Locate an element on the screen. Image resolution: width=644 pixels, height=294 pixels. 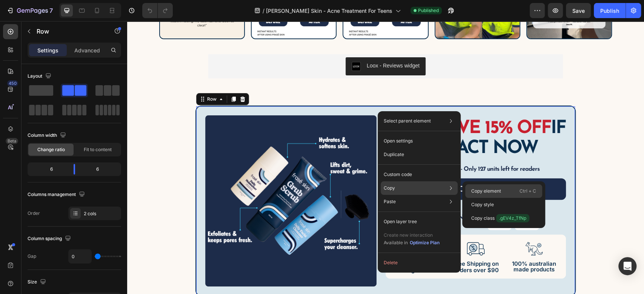
p: Ctrl + C is located at coordinates (527, 191).